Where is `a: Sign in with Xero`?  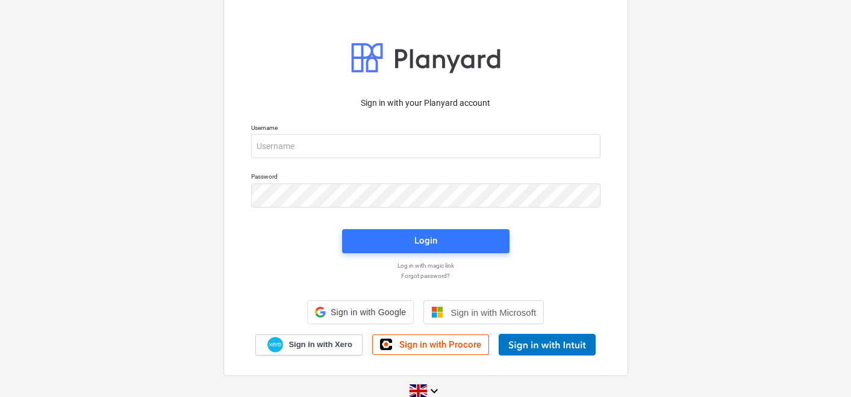 a: Sign in with Xero is located at coordinates (309, 345).